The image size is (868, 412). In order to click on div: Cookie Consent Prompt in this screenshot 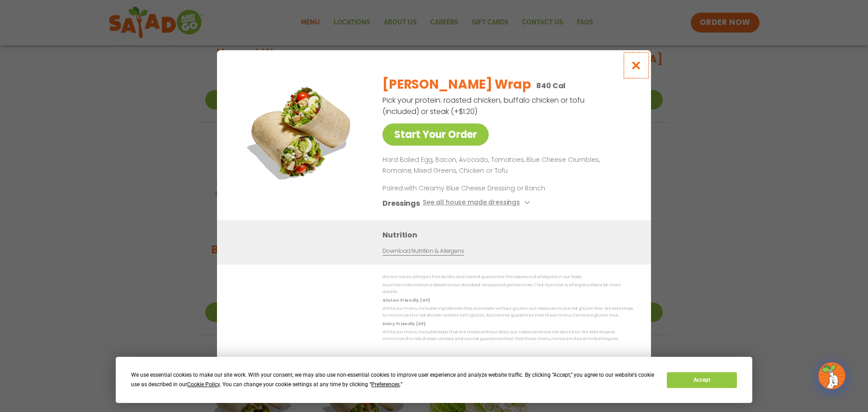, I will do `click(434, 380)`.